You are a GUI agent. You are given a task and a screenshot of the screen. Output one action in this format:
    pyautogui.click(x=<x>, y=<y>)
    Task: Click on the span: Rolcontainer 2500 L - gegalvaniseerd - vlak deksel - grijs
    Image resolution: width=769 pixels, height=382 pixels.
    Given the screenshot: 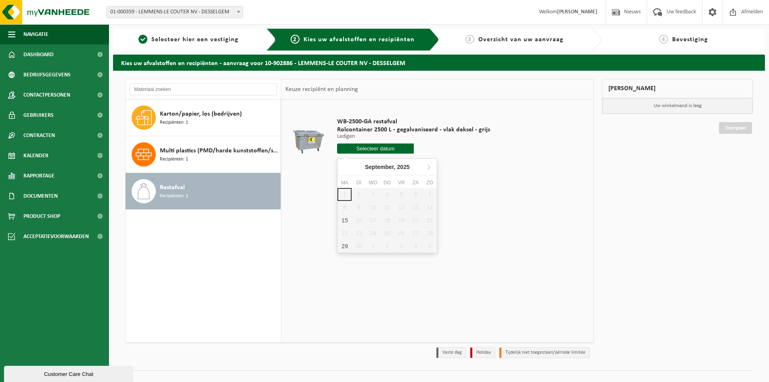 What is the action you would take?
    pyautogui.click(x=414, y=130)
    